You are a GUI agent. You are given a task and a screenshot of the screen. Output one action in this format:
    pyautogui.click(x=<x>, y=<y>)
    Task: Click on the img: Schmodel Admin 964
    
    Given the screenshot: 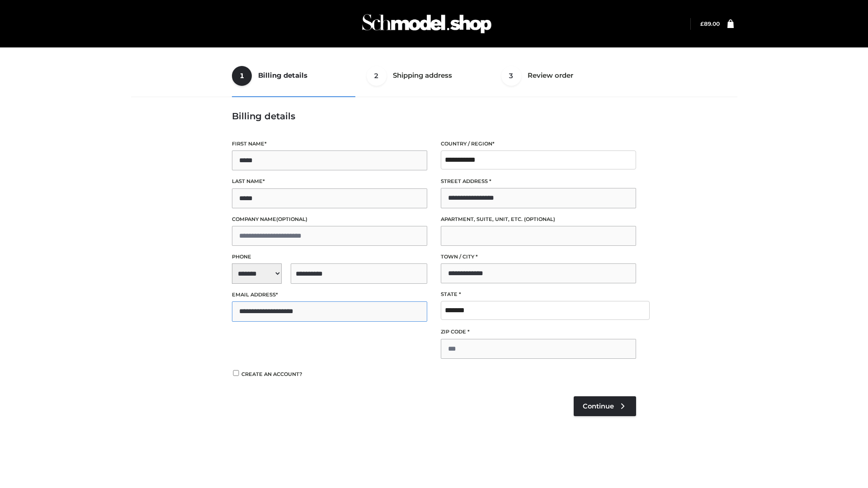 What is the action you would take?
    pyautogui.click(x=427, y=23)
    